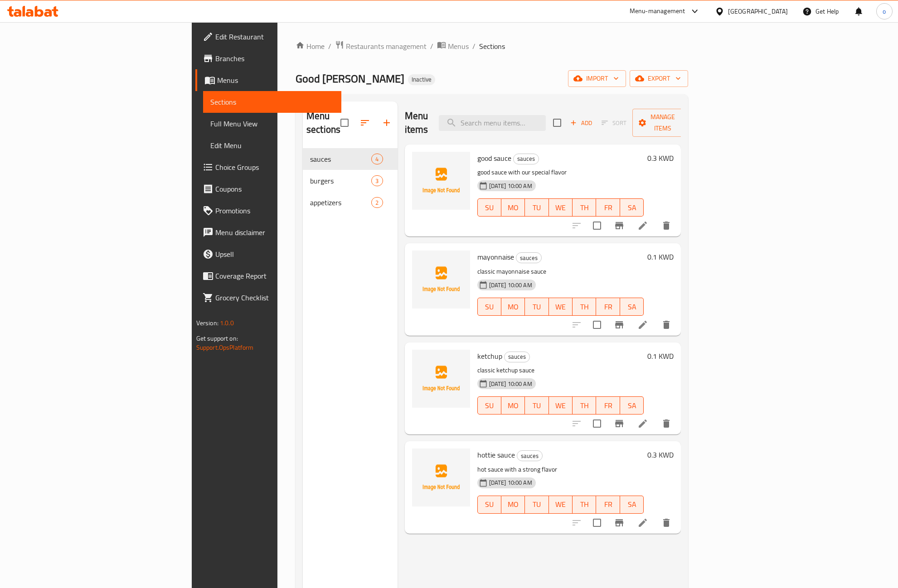  I want to click on button: delete, so click(666, 423).